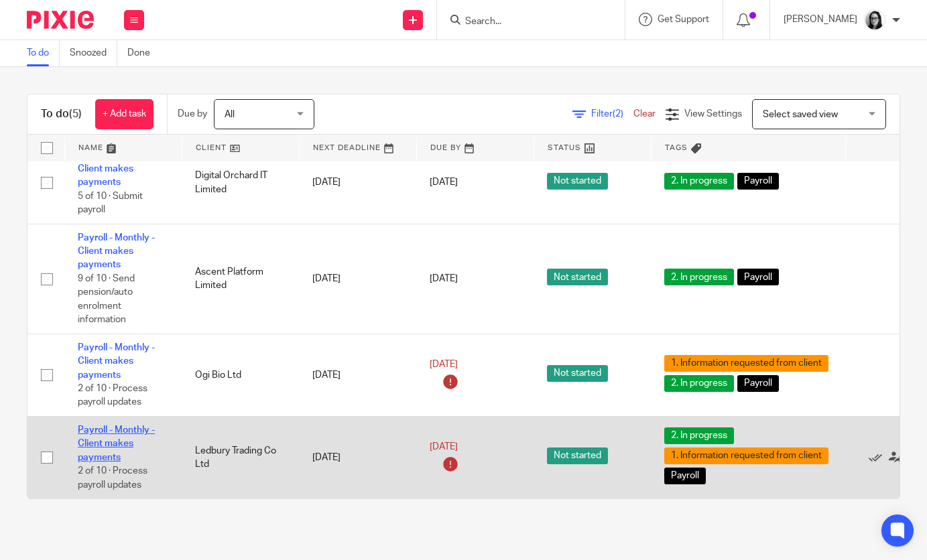 This screenshot has height=560, width=927. What do you see at coordinates (618, 114) in the screenshot?
I see `span: (2)` at bounding box center [618, 114].